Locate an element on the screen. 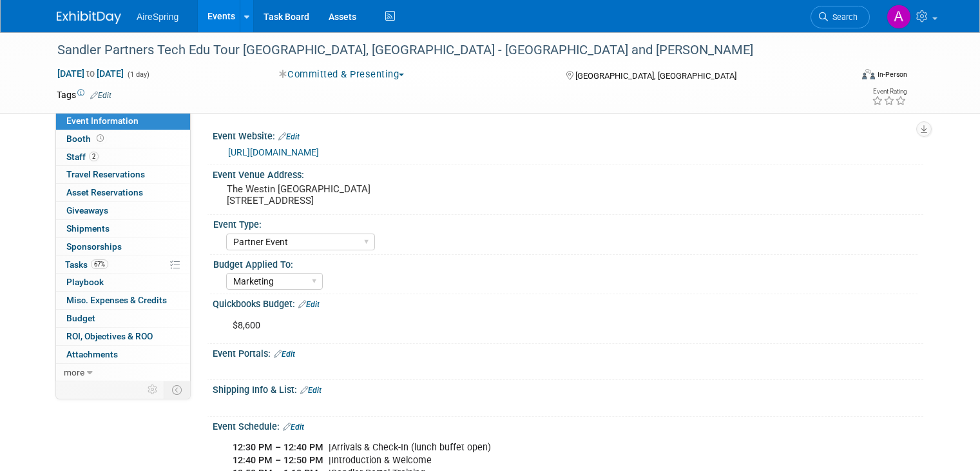 Image resolution: width=980 pixels, height=471 pixels. a: Travel Reservations is located at coordinates (123, 174).